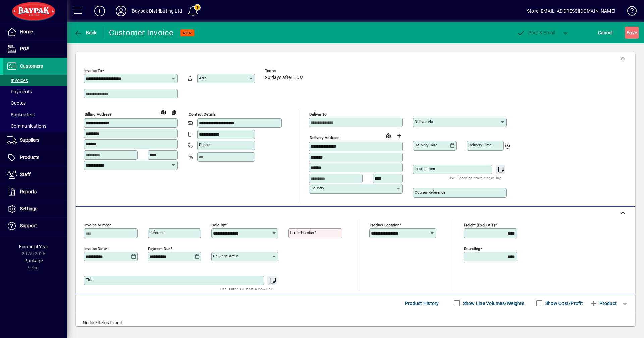  What do you see at coordinates (31, 66) in the screenshot?
I see `span: Customers` at bounding box center [31, 66].